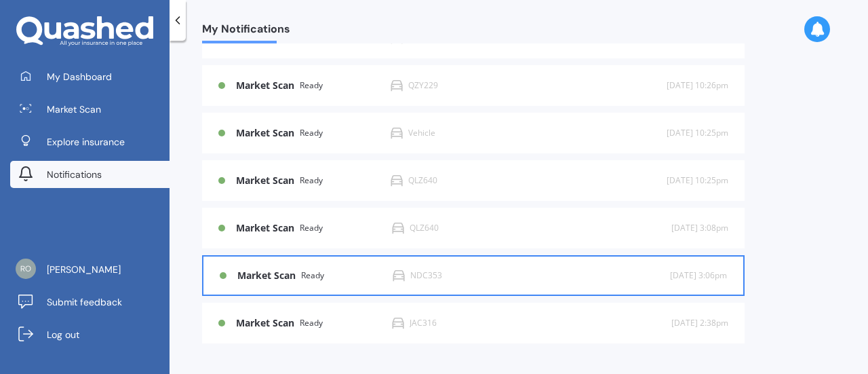 The width and height of the screenshot is (868, 374). I want to click on span: Market Scan, so click(74, 109).